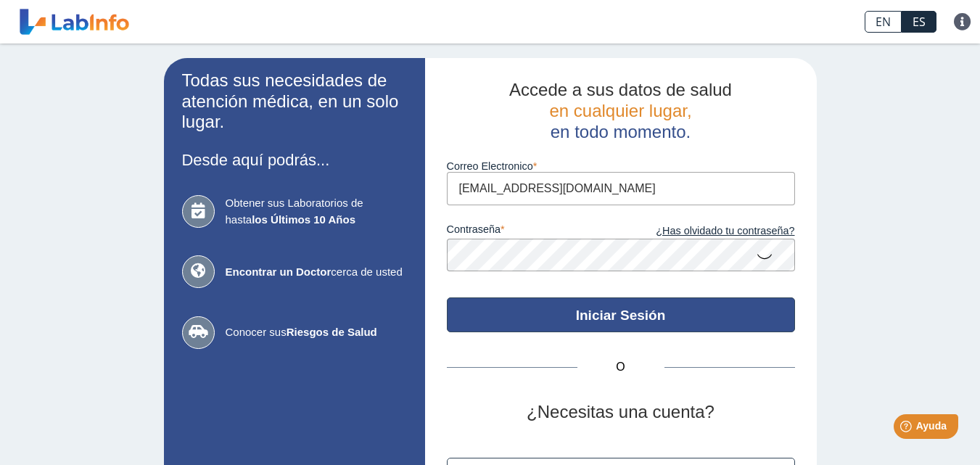 The height and width of the screenshot is (465, 980). Describe the element at coordinates (331, 331) in the screenshot. I see `b: Riesgos de Salud` at that location.